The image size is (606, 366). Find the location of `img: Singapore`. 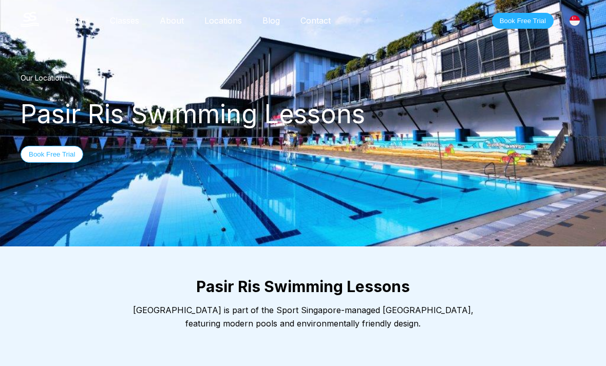

img: Singapore is located at coordinates (575, 21).